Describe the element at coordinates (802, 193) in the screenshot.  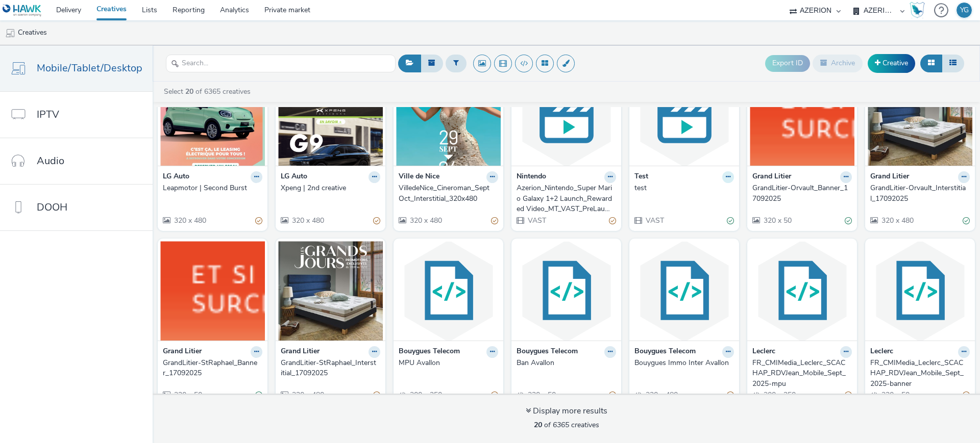
I see `a: GrandLitier-Orvault_Banner_17092025` at that location.